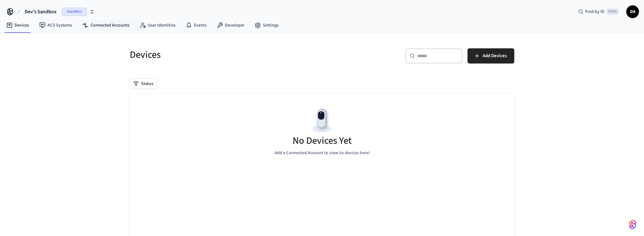 The width and height of the screenshot is (644, 236). Describe the element at coordinates (491, 56) in the screenshot. I see `button: Add Devices` at that location.